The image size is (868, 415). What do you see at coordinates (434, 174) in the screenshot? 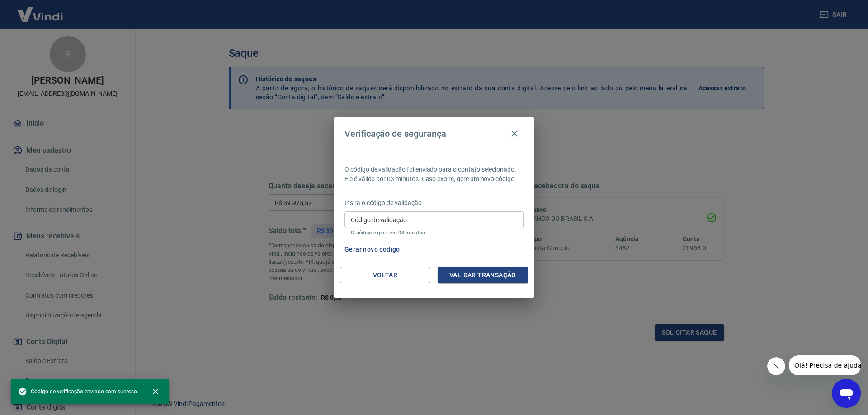
I see `p: O código de validação foi enviado para o contato selecionado. Ele é válido por 03 minutos. Caso e...` at bounding box center [434, 174].